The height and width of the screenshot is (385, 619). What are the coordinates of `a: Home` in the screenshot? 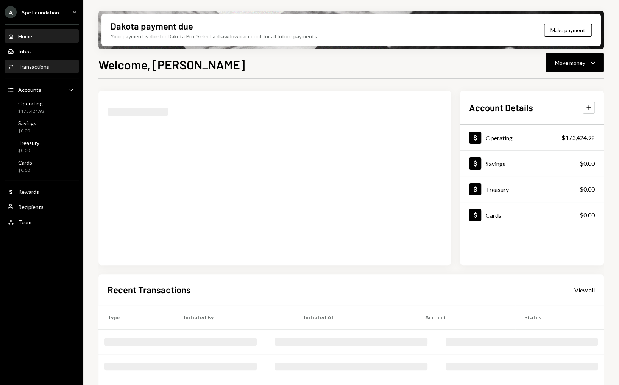 It's located at (42, 36).